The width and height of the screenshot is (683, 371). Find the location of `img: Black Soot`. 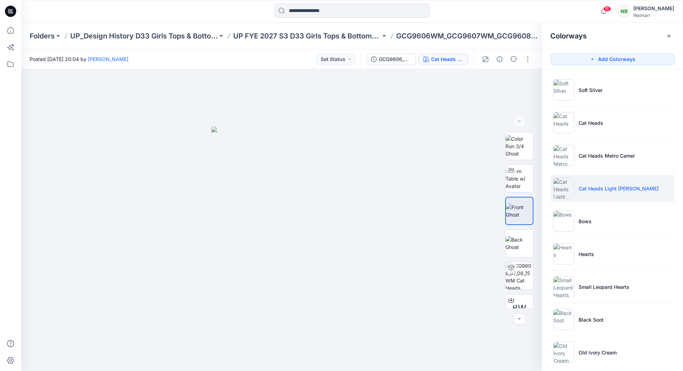

img: Black Soot is located at coordinates (563, 319).